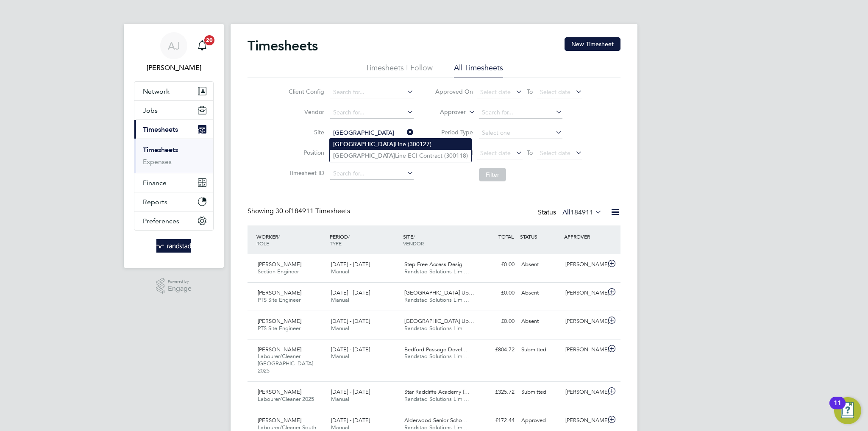 Image resolution: width=868 pixels, height=431 pixels. Describe the element at coordinates (413, 244) in the screenshot. I see `span: VENDOR` at that location.